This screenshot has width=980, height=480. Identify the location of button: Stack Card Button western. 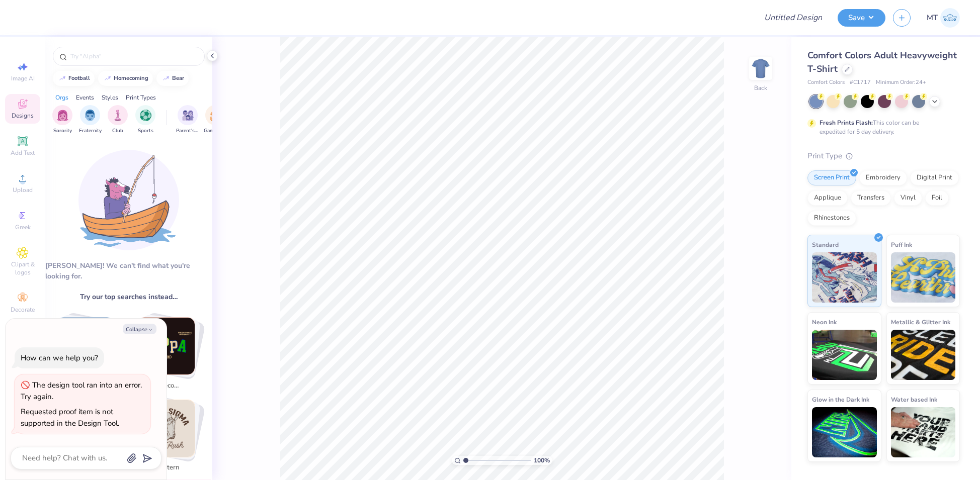
(169, 438).